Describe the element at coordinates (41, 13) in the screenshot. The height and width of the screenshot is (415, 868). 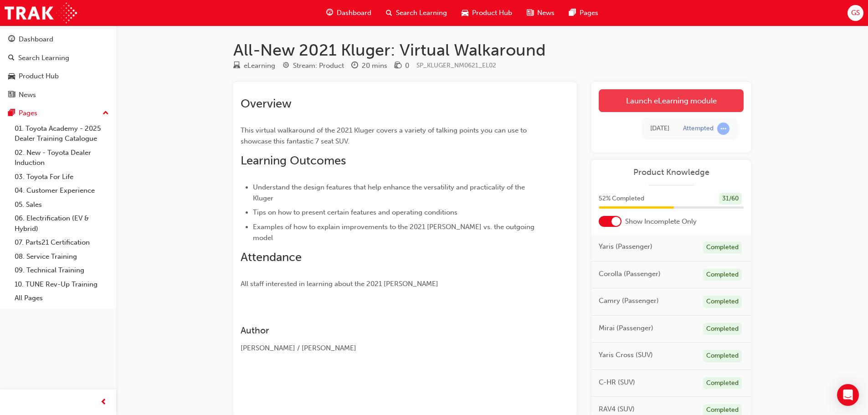
I see `a: Trak` at that location.